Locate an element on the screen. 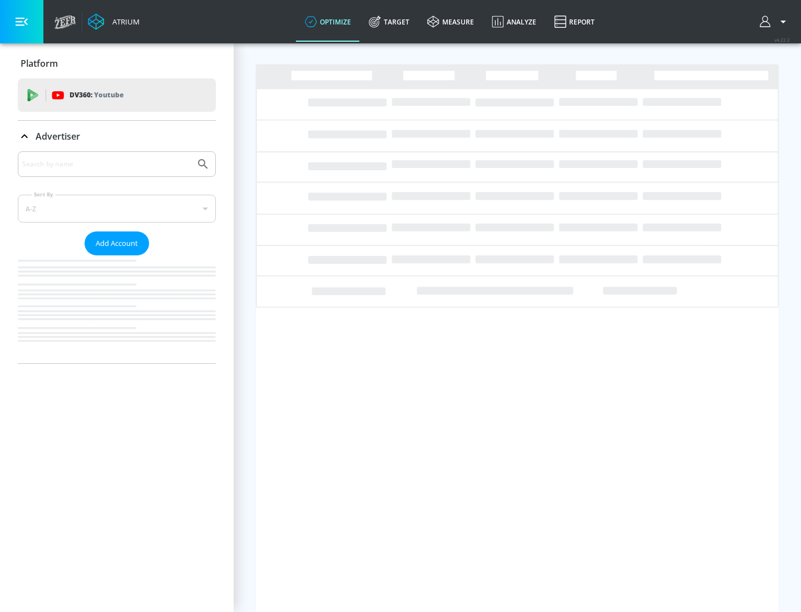  nav: list of Advertiser is located at coordinates (117, 309).